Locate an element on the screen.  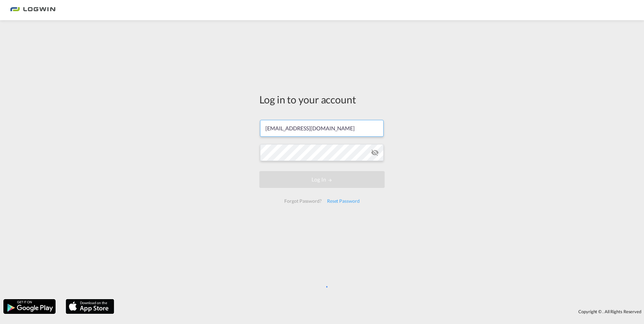
input: Enter email/phone number is located at coordinates (321, 128).